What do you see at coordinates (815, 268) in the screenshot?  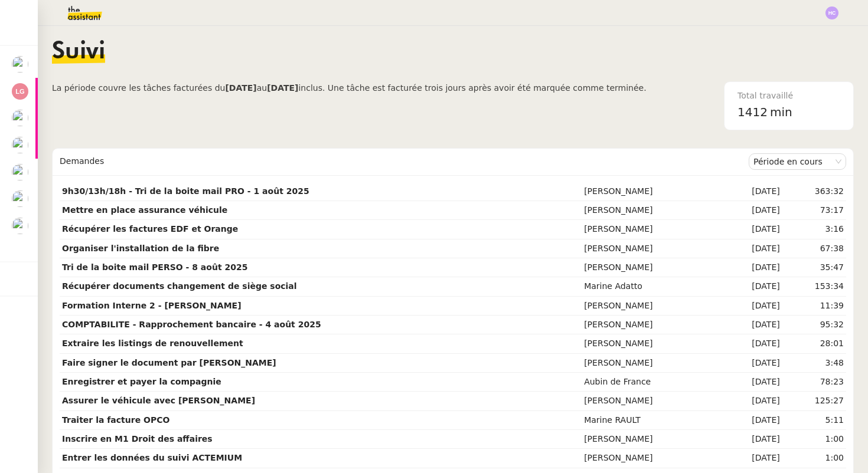 I see `td: 35:47` at bounding box center [815, 268].